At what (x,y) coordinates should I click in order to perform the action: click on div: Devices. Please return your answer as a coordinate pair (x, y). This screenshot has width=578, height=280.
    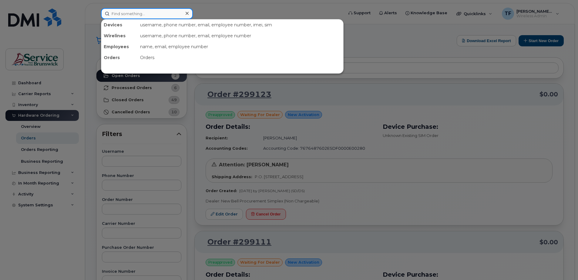
    Looking at the image, I should click on (120, 25).